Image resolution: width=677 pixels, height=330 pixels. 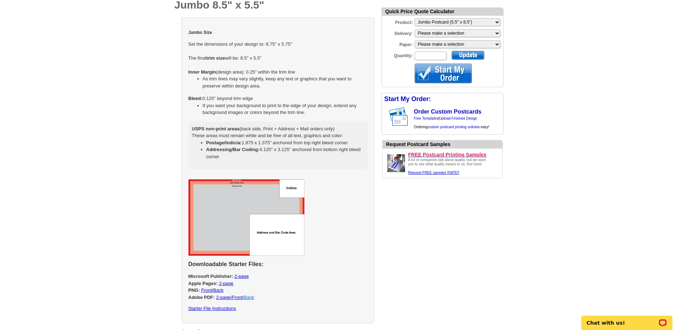 What do you see at coordinates (285, 109) in the screenshot?
I see `li: If you want your background to print to the edge of your design, extend any background images or ...` at bounding box center [285, 109].